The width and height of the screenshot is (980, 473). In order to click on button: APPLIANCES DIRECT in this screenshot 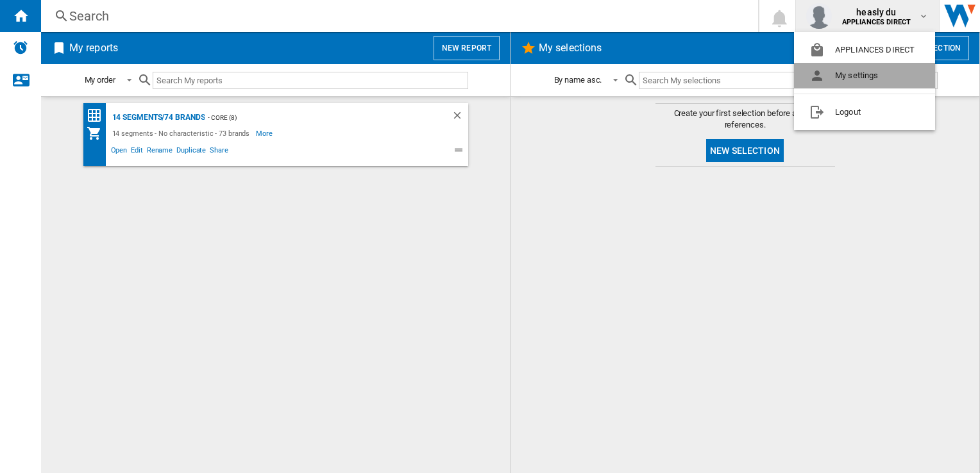, I will do `click(864, 50)`.